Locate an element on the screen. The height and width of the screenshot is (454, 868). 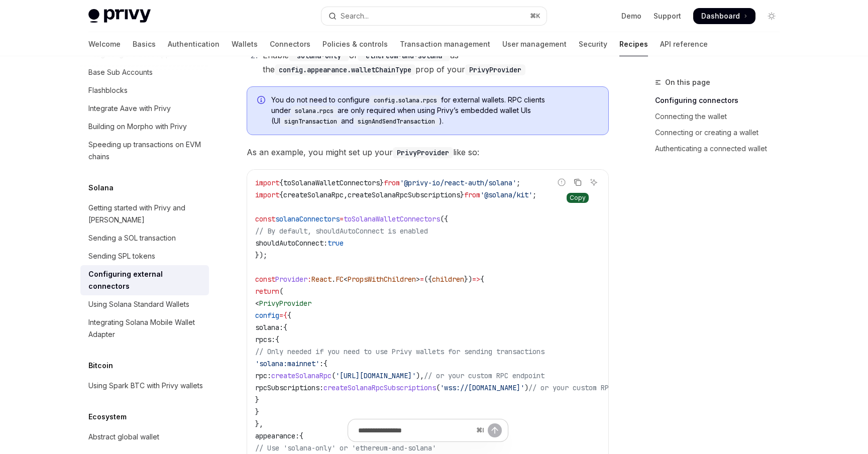
svg: Info is located at coordinates (262, 101).